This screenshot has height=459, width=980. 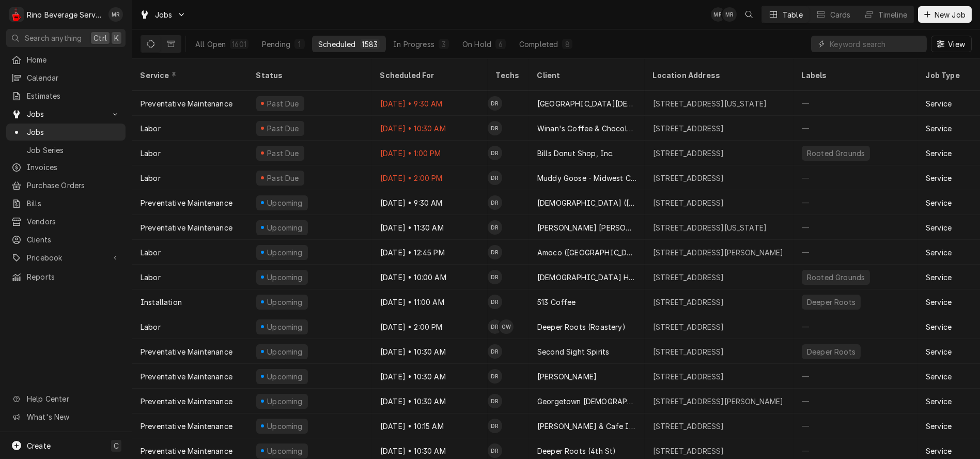 What do you see at coordinates (443, 44) in the screenshot?
I see `div: 3` at bounding box center [443, 44].